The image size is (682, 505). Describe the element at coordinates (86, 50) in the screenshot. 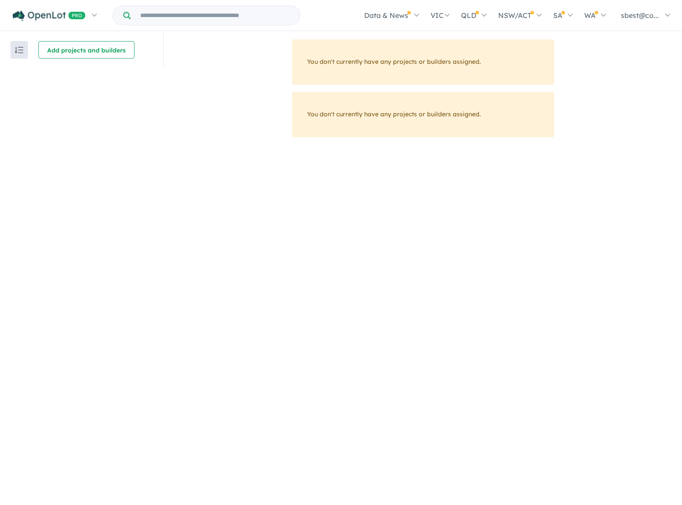

I see `button: Add projects and builders` at that location.